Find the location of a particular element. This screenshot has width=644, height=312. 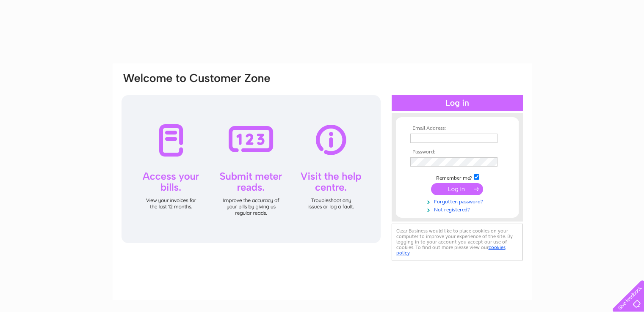

a: Forgotten password? is located at coordinates (458, 201).